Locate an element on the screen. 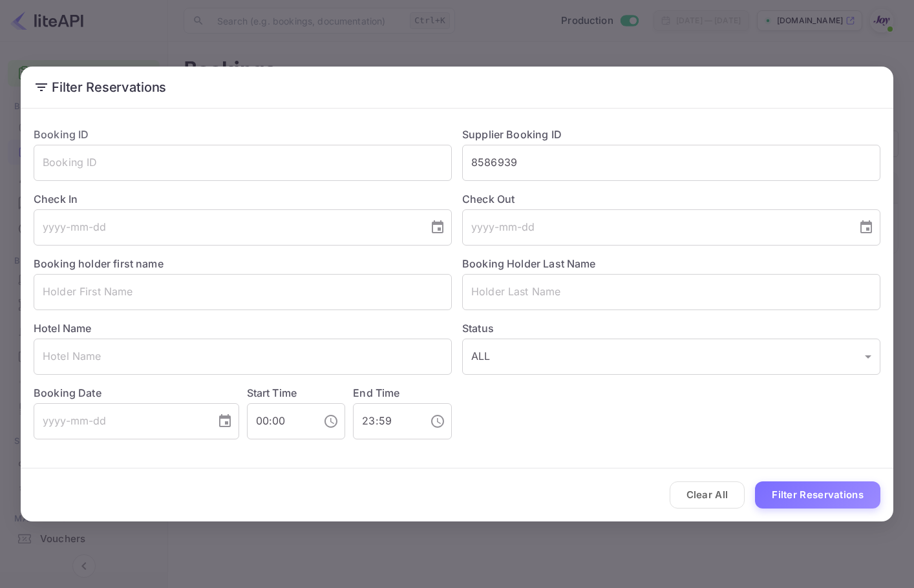  label: Check Out is located at coordinates (671, 199).